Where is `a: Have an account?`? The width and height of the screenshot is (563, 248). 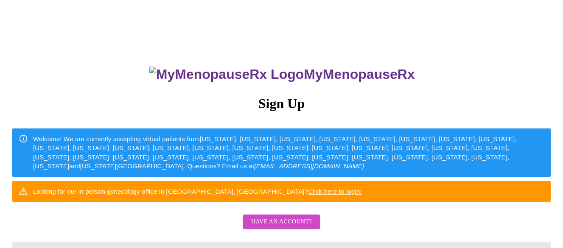 a: Have an account? is located at coordinates (281, 227).